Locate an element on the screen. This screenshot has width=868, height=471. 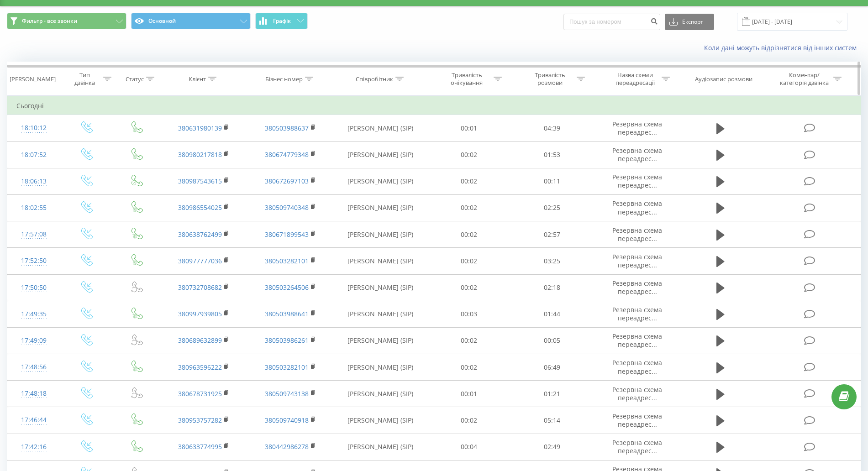
td: 04:39 is located at coordinates (552, 129).